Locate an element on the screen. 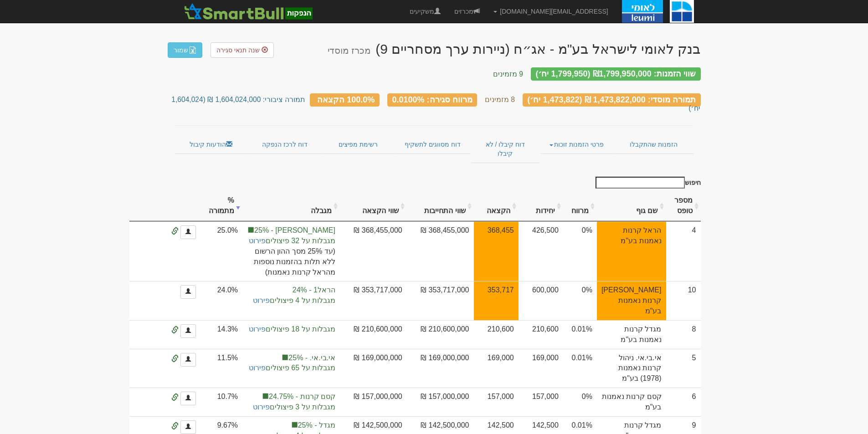  span: אי.בי.אי. - 25% is located at coordinates (291, 358).